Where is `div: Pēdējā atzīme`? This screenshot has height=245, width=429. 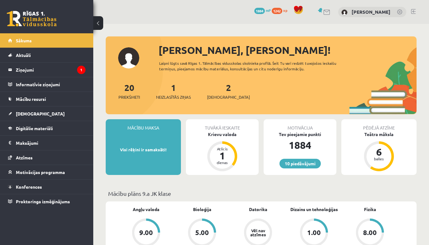
div: Pēdējā atzīme is located at coordinates (379, 125).